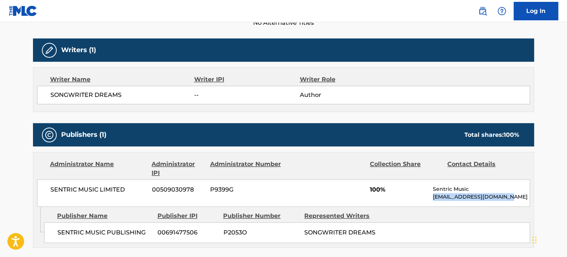 Image resolution: width=567 pixels, height=257 pixels. Describe the element at coordinates (536, 11) in the screenshot. I see `a: Log In` at that location.